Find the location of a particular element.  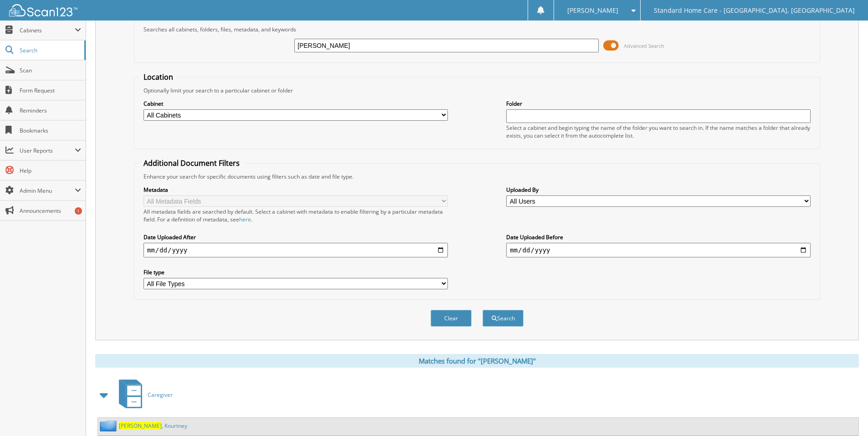

div: Searches all cabinets, folders, files, metadata, and keywords is located at coordinates (477, 29).